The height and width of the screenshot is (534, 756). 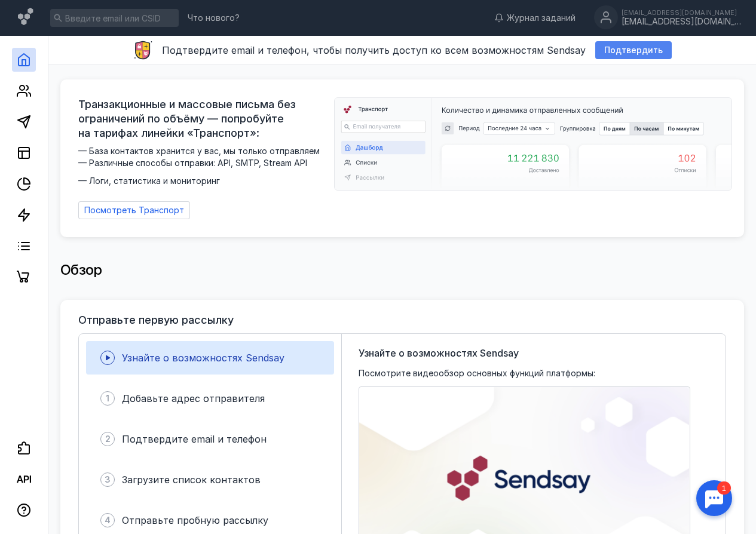 What do you see at coordinates (213, 18) in the screenshot?
I see `a: Что нового?` at bounding box center [213, 18].